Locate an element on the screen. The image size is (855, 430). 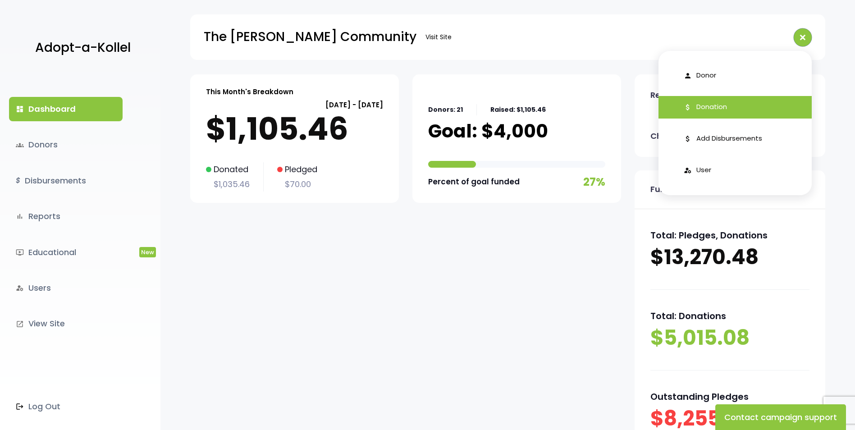
a: Log Out is located at coordinates (66, 406).